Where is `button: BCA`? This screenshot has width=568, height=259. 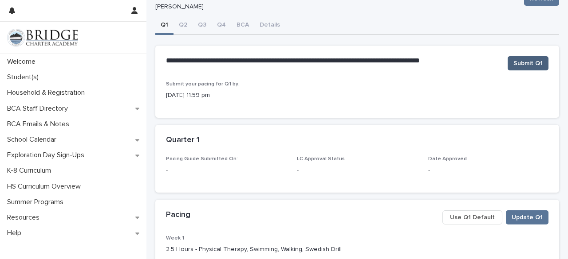
button: BCA is located at coordinates (243, 26).